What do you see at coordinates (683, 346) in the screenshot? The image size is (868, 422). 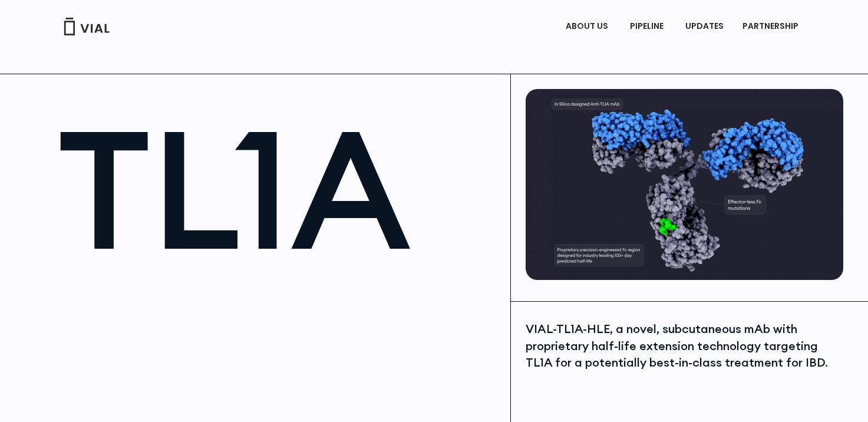 I see `div: VIAL-TL1A-HLE, a novel, subcutaneous mAb with proprietary half-life extension technology targetin...` at bounding box center [683, 346].